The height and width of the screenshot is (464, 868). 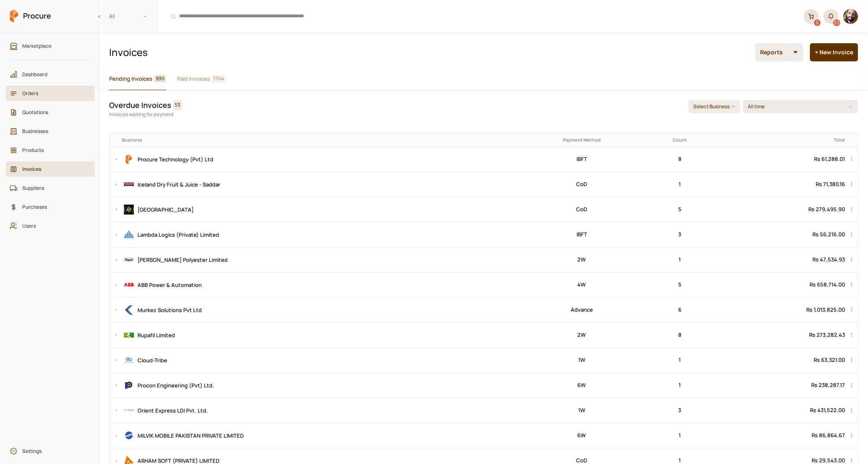 What do you see at coordinates (779, 184) in the screenshot?
I see `td: Rs 71,380.16` at bounding box center [779, 184].